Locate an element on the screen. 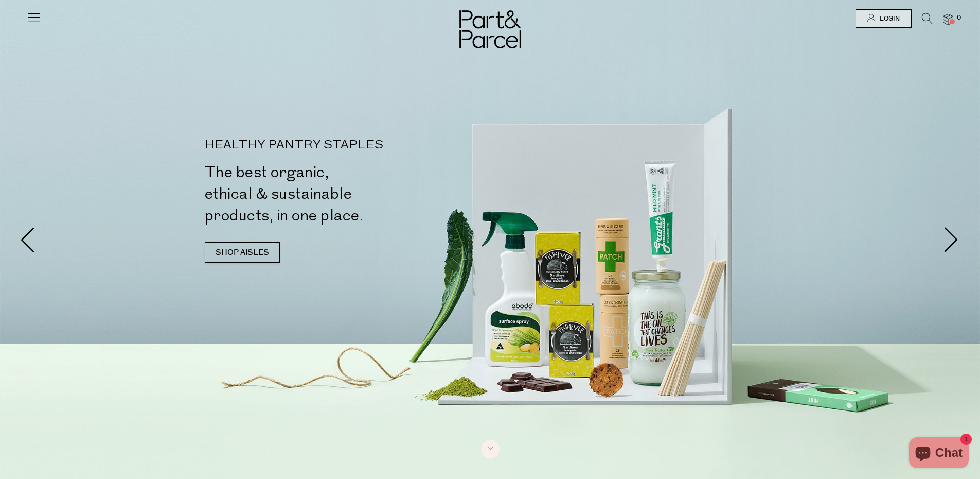 The image size is (980, 479). span: 0 is located at coordinates (959, 18).